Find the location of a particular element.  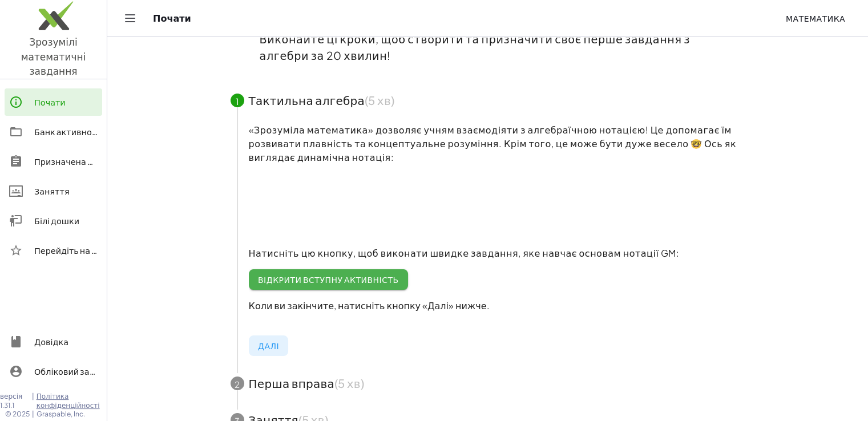

a: Довідка is located at coordinates (53, 342).